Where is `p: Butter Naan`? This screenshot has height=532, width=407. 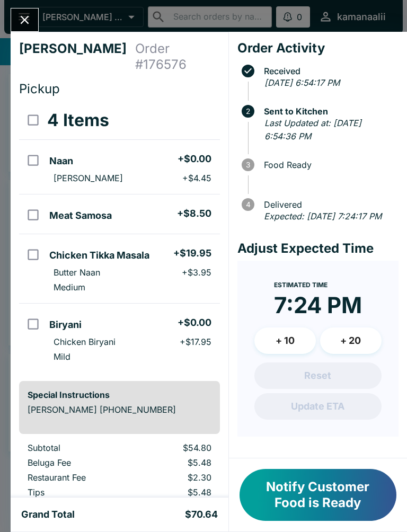 p: Butter Naan is located at coordinates (77, 272).